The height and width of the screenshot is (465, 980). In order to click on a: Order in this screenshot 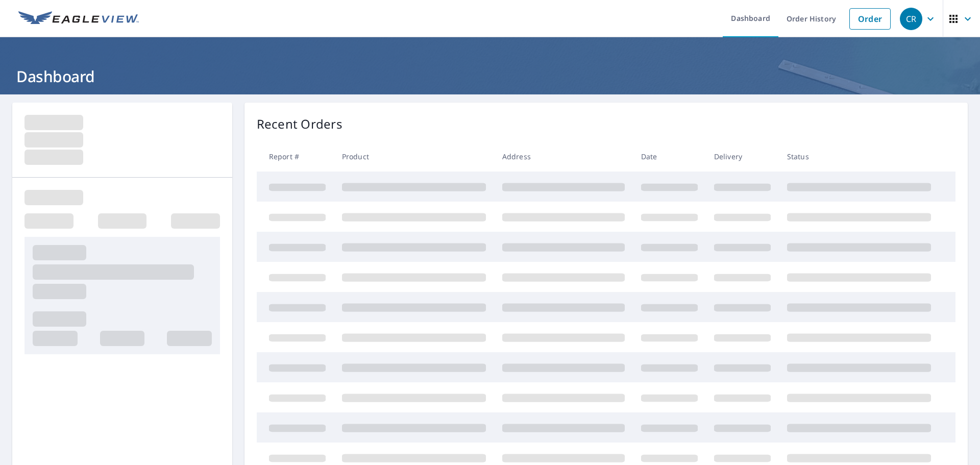, I will do `click(870, 19)`.